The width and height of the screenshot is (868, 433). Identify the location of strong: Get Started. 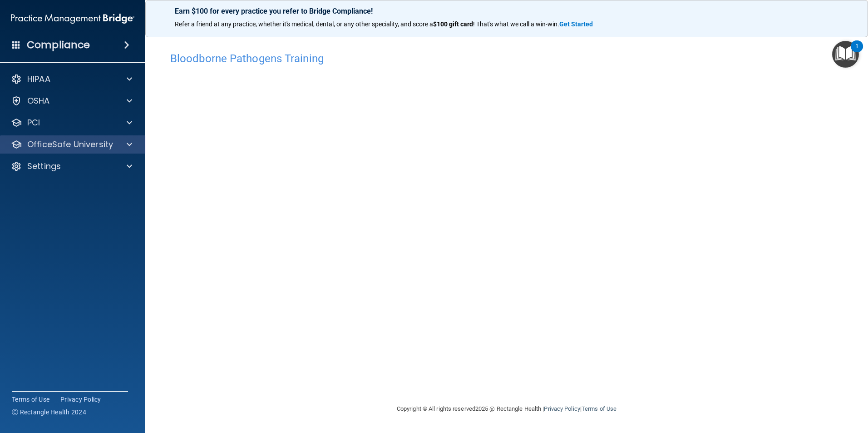
(576, 24).